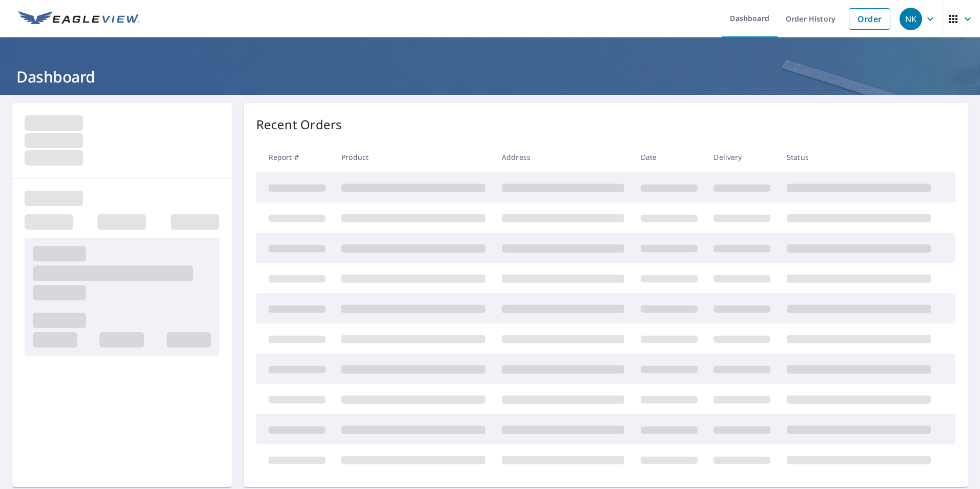 Image resolution: width=980 pixels, height=489 pixels. What do you see at coordinates (742, 157) in the screenshot?
I see `th: Delivery` at bounding box center [742, 157].